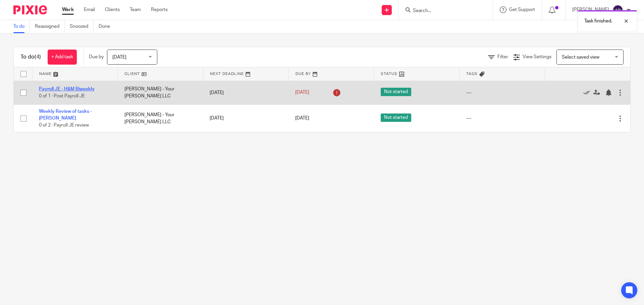 This screenshot has height=305, width=644. I want to click on span: (4), so click(38, 57).